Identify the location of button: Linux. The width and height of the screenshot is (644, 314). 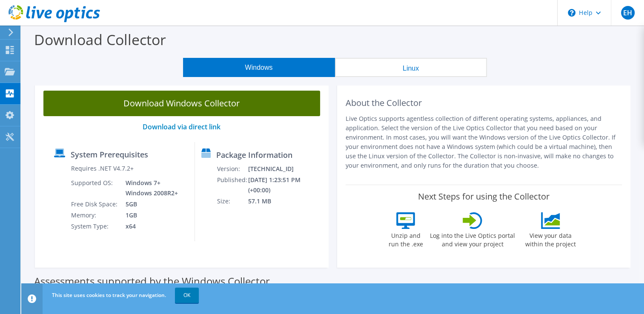
(411, 67).